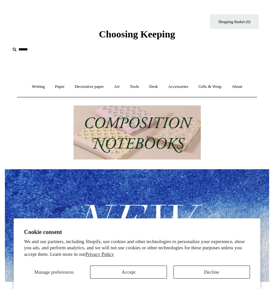 The image size is (274, 289). What do you see at coordinates (137, 232) in the screenshot?
I see `h2: Cookie consent` at bounding box center [137, 232].